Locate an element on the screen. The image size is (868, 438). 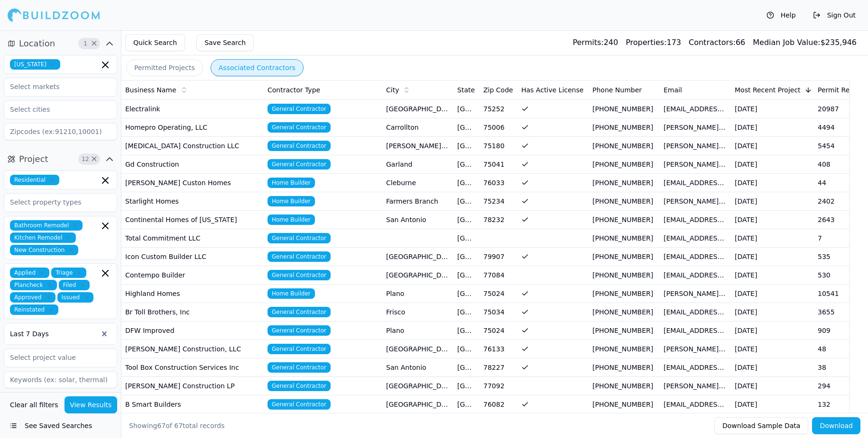
span: Phone Number is located at coordinates (617, 90).